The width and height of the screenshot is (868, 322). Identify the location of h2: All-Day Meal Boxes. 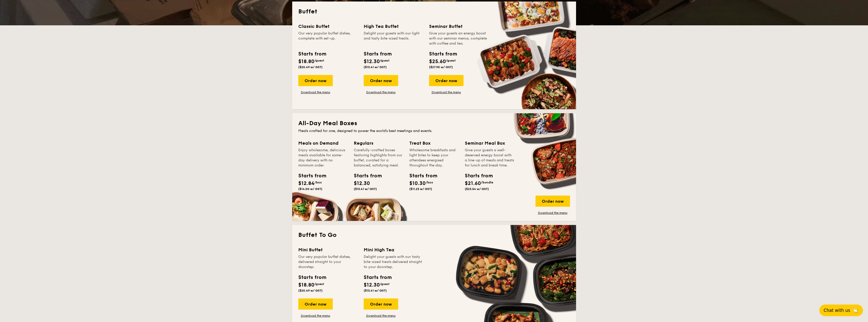
(434, 124).